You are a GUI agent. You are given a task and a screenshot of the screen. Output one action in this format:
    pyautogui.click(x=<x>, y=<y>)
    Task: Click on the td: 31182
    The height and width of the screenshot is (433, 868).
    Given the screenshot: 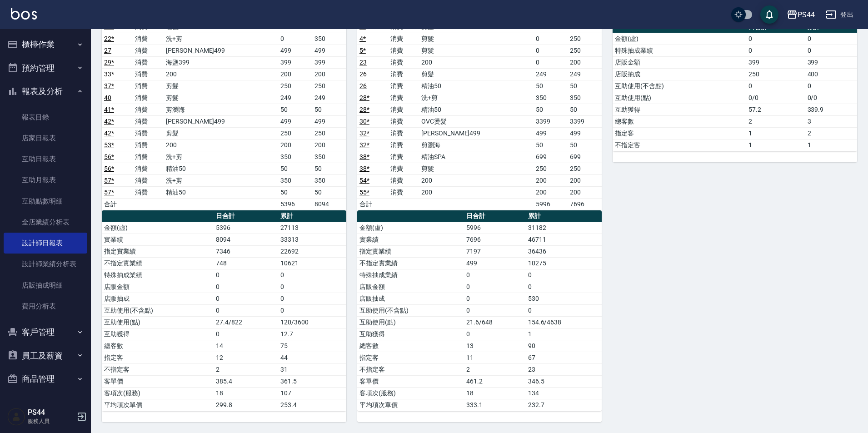 What is the action you would take?
    pyautogui.click(x=563, y=228)
    